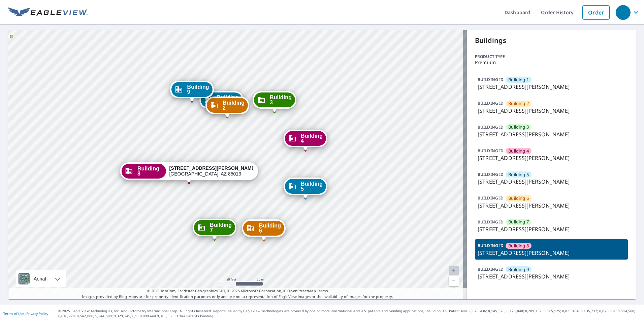  What do you see at coordinates (454, 281) in the screenshot?
I see `a: Current Level 20, Zoom Out` at bounding box center [454, 281].